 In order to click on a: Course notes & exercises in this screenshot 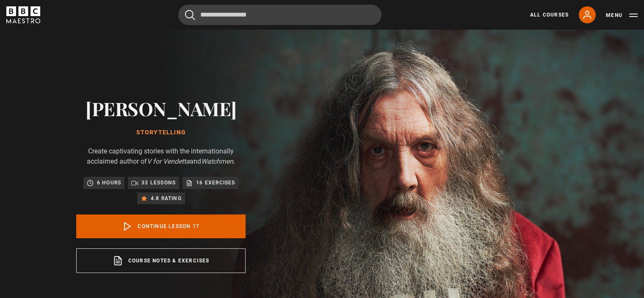, I will do `click(161, 261)`.